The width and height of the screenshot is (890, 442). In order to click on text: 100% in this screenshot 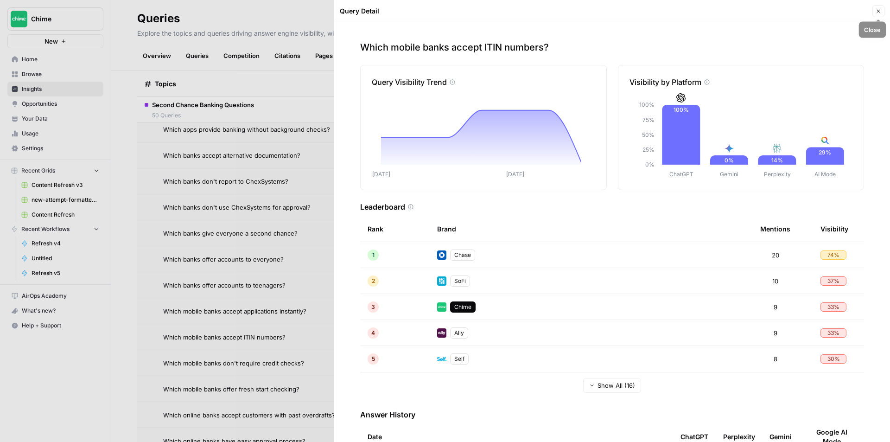, I will do `click(680, 109)`.